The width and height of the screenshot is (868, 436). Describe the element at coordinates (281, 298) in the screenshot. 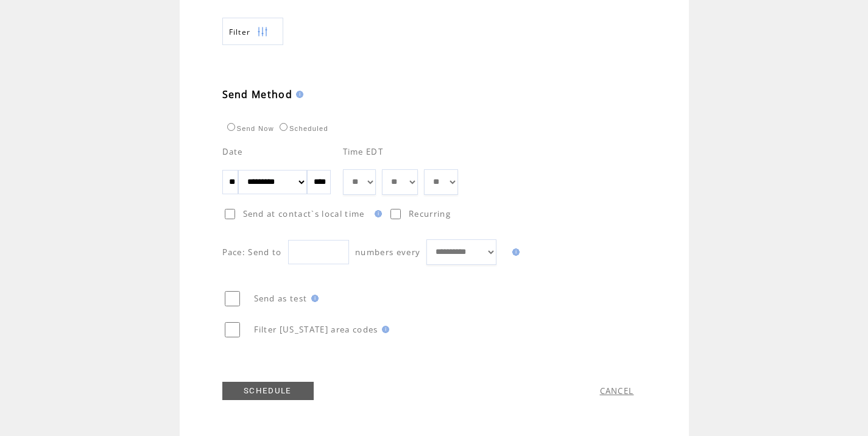

I see `span: Send as test` at that location.